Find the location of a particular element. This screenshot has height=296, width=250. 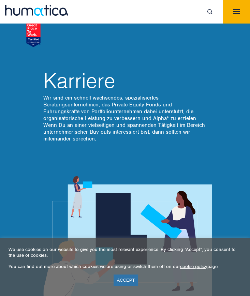

a: ACCEPT is located at coordinates (126, 280).